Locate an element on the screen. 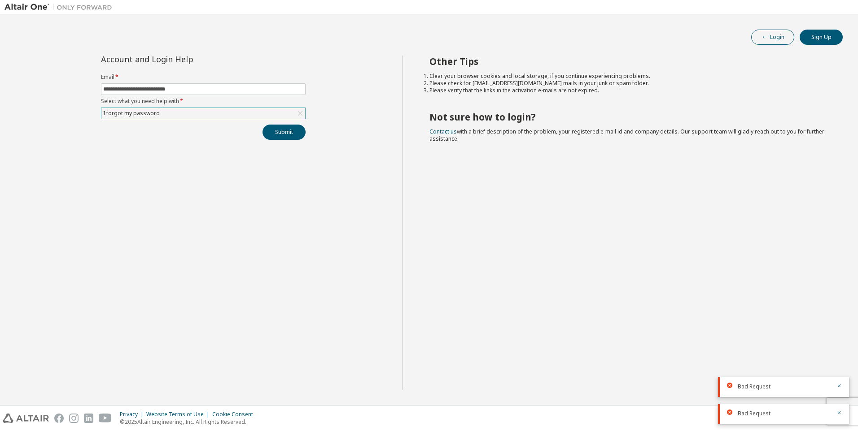  img: youtube.svg is located at coordinates (105, 418).